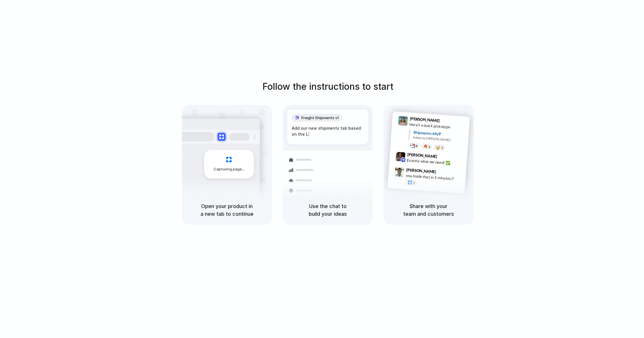  What do you see at coordinates (328, 210) in the screenshot?
I see `h5: Use the chat to build your ideas` at bounding box center [328, 210].